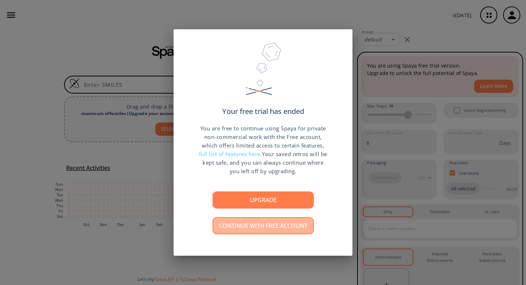  Describe the element at coordinates (263, 150) in the screenshot. I see `p: You are free to continue using Spaya for private non-commercial work with the Free account, which...` at that location.